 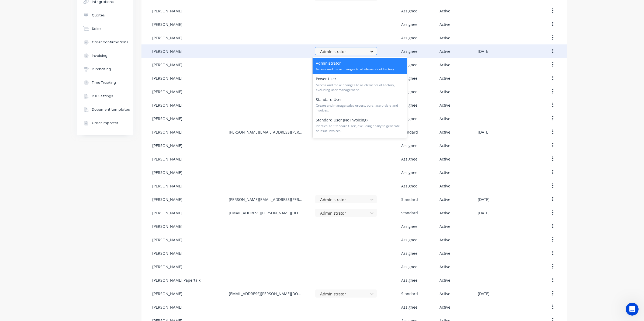 I want to click on div: Document templates, so click(x=111, y=110).